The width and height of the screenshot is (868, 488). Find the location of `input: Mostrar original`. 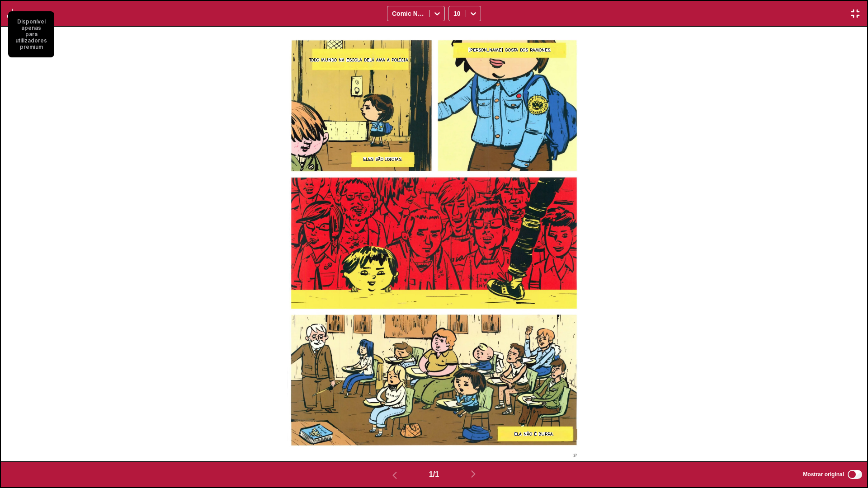

input: Mostrar original is located at coordinates (854, 474).